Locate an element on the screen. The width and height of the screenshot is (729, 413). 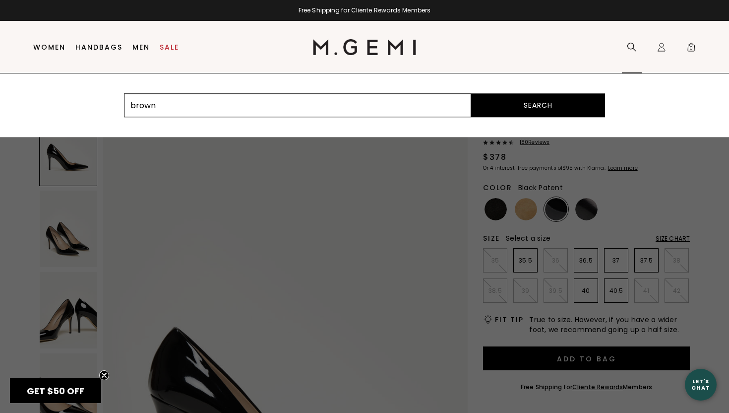
a: Men is located at coordinates (141, 47).